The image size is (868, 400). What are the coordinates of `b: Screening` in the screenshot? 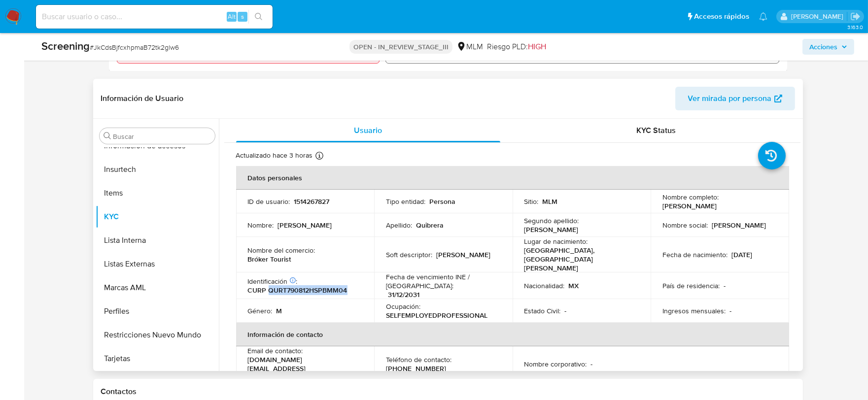 It's located at (66, 46).